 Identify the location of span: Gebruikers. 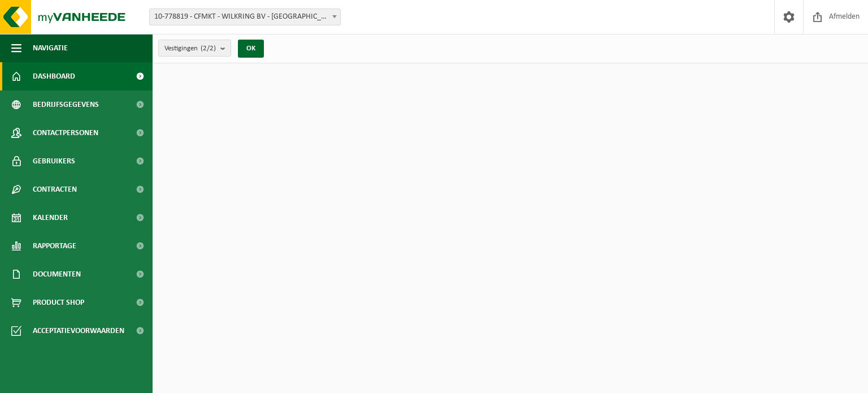
(54, 161).